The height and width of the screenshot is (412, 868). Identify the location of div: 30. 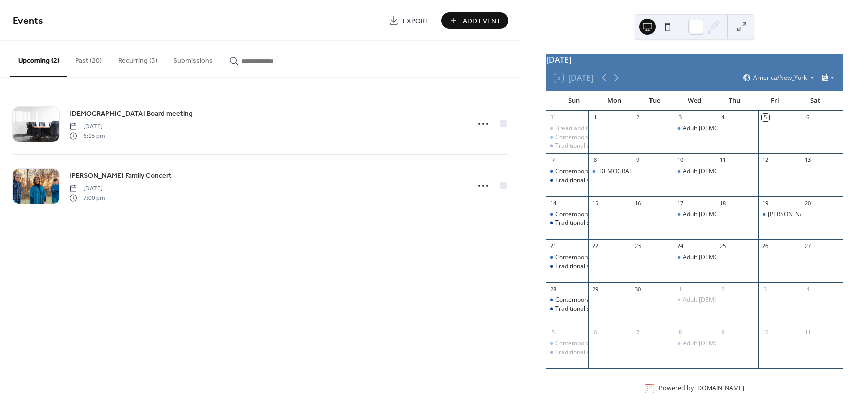
(637, 289).